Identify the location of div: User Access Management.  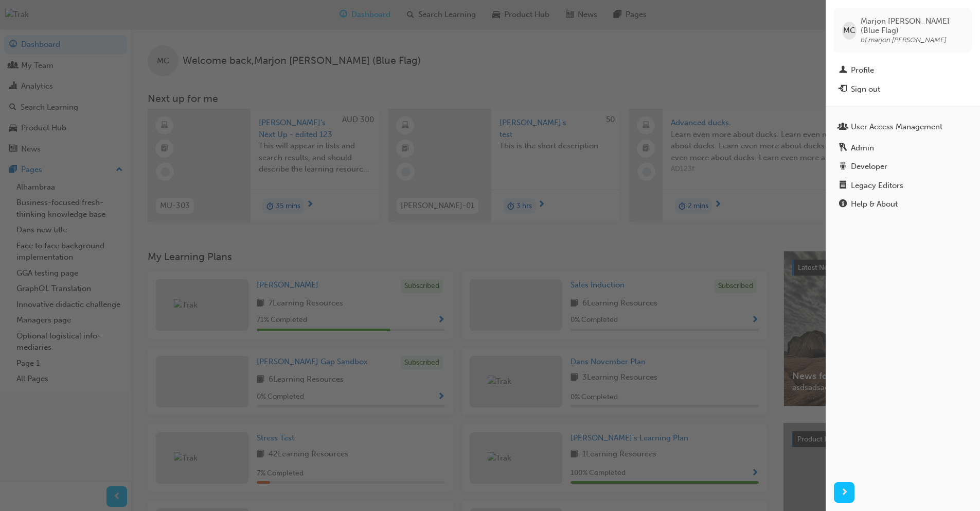
(897, 126).